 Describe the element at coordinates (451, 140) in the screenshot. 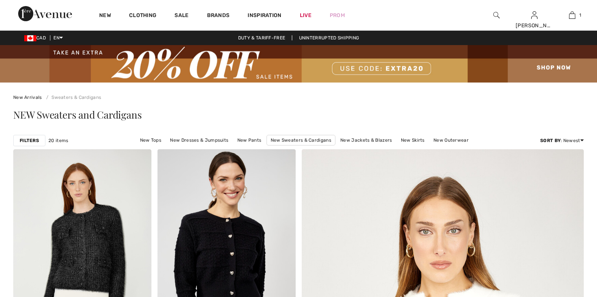

I see `a: New Outerwear` at that location.